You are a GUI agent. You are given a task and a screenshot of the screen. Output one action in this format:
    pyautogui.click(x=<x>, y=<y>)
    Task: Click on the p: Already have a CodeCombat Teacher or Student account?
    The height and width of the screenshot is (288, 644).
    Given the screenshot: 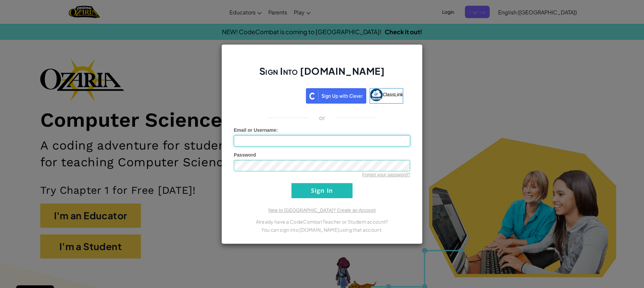 What is the action you would take?
    pyautogui.click(x=322, y=222)
    